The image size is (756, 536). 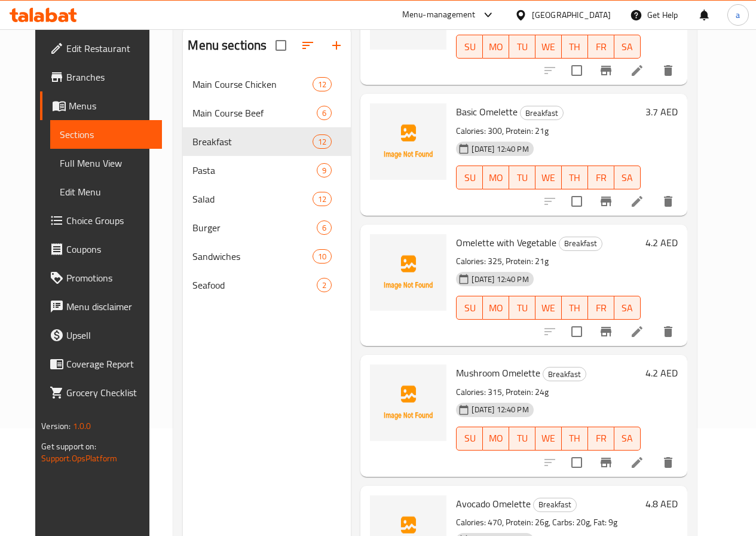 I want to click on span: Coupons, so click(x=109, y=249).